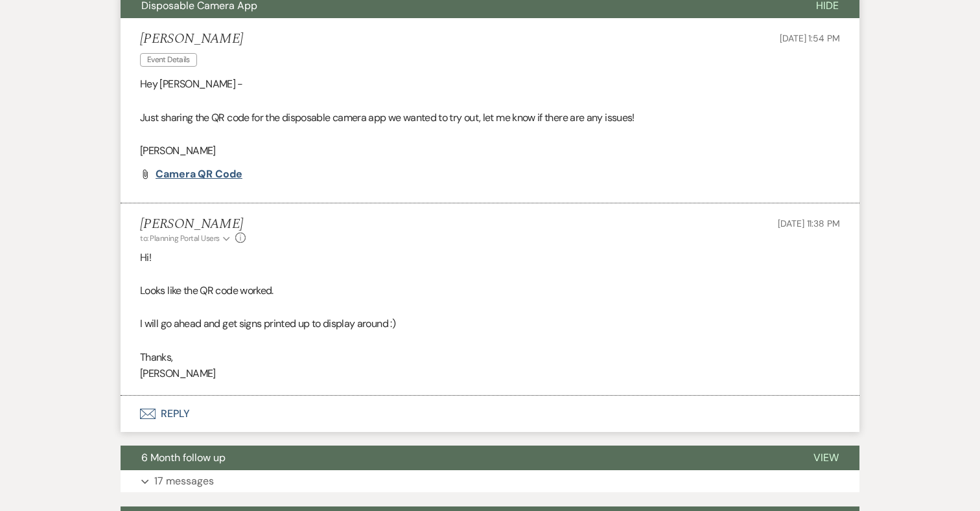 Image resolution: width=980 pixels, height=511 pixels. I want to click on span: Camera QR code, so click(199, 173).